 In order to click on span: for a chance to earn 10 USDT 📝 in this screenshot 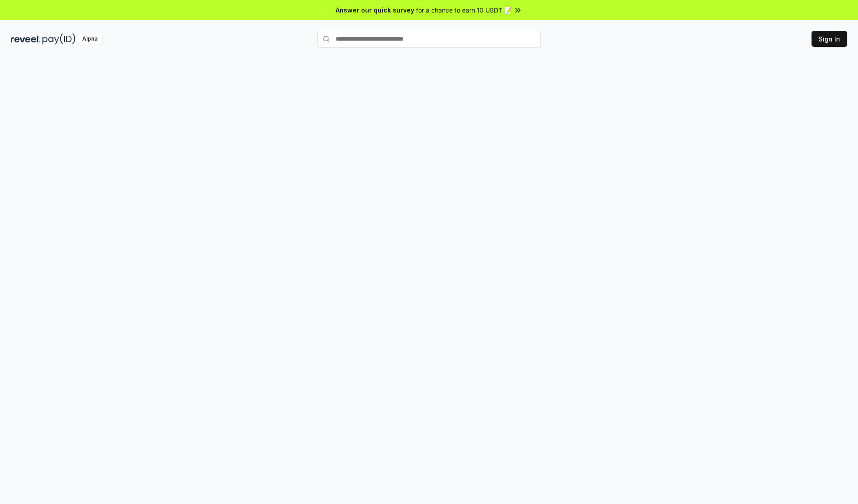, I will do `click(464, 10)`.